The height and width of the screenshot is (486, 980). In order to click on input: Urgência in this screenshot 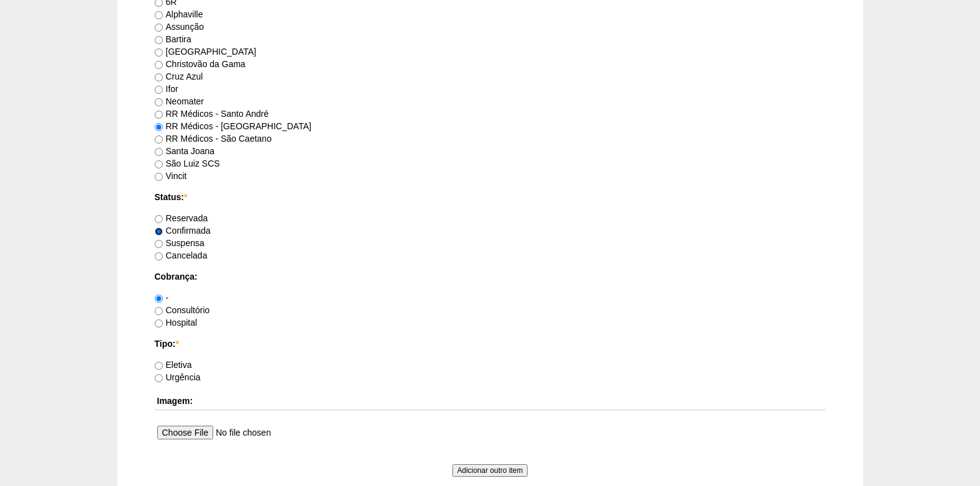, I will do `click(158, 378)`.